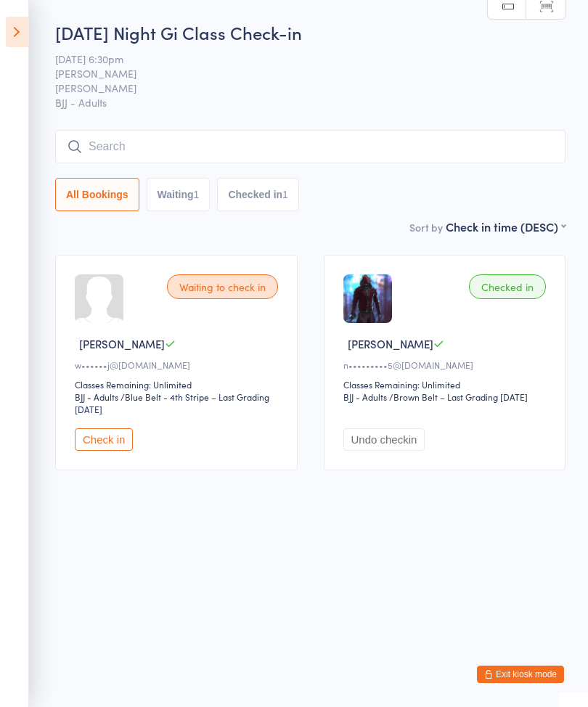 Image resolution: width=588 pixels, height=707 pixels. What do you see at coordinates (103, 439) in the screenshot?
I see `button: Check in` at bounding box center [103, 439].